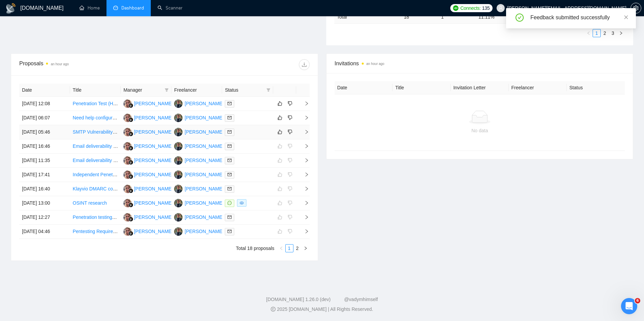  Describe the element at coordinates (95, 231) in the screenshot. I see `td: Pentesting Required for ISO27K1 Compliance` at that location.